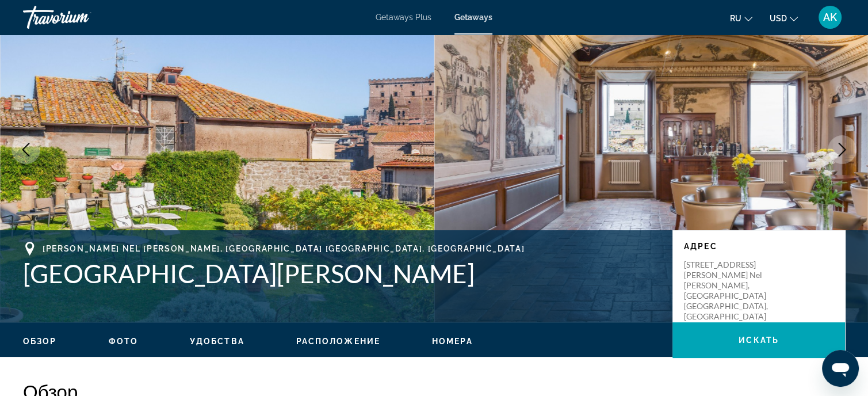 The image size is (868, 396). Describe the element at coordinates (842, 149) in the screenshot. I see `button: Next image` at that location.